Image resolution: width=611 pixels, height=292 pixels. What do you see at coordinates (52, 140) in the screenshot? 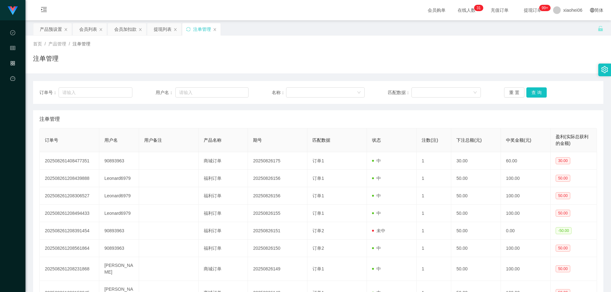
I see `span: 订单号` at bounding box center [52, 140].